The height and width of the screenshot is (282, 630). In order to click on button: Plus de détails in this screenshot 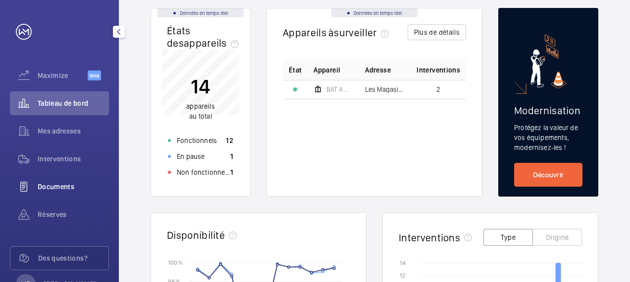, I will do `click(437, 32)`.